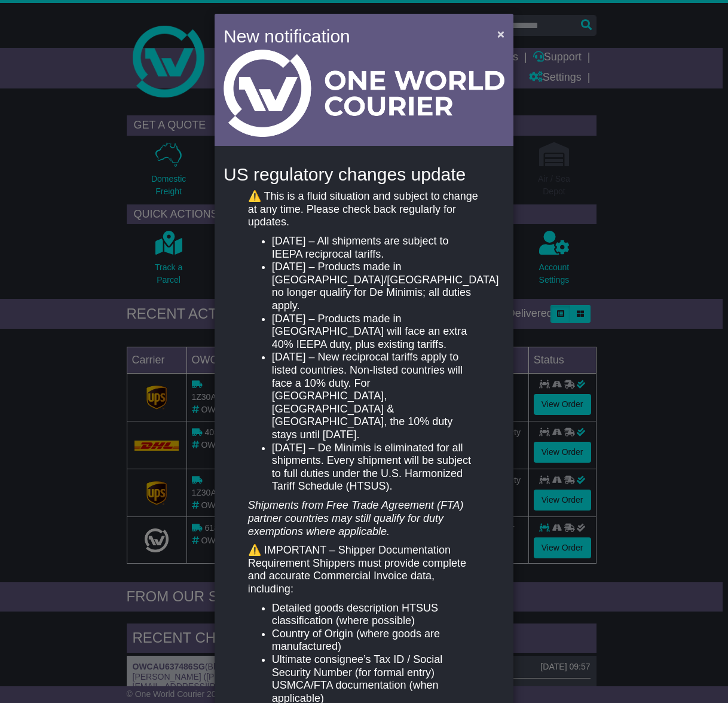 The width and height of the screenshot is (728, 703). I want to click on li: Detailed goods description HTSUS classification (where possible), so click(376, 614).